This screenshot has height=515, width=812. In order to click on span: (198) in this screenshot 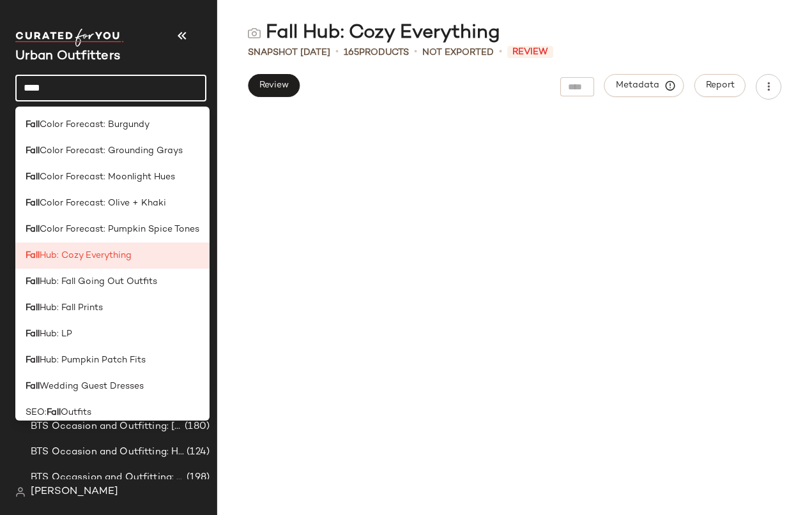, I will do `click(197, 477)`.